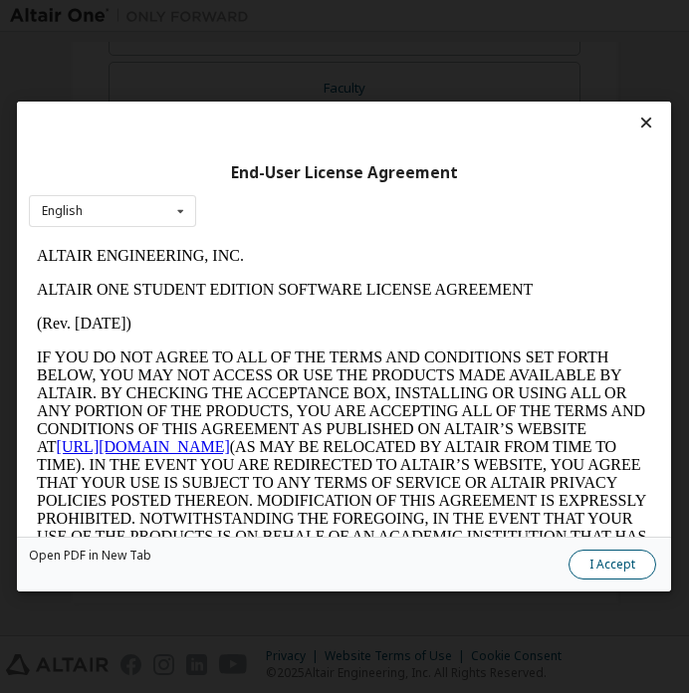  I want to click on button: I Accept, so click(613, 565).